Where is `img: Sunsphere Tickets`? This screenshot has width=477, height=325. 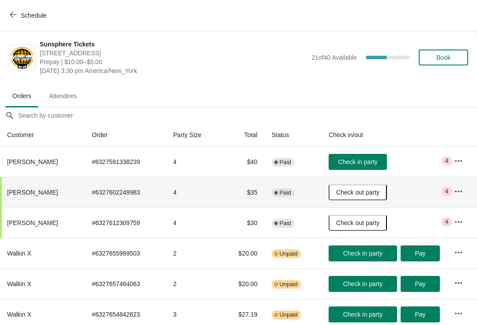
img: Sunsphere Tickets is located at coordinates (22, 57).